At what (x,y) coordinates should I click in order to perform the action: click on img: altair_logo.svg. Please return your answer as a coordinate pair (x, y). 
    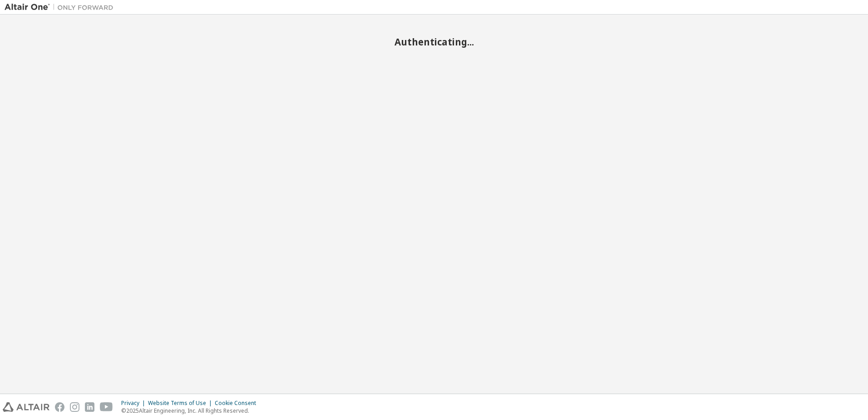
    Looking at the image, I should click on (26, 407).